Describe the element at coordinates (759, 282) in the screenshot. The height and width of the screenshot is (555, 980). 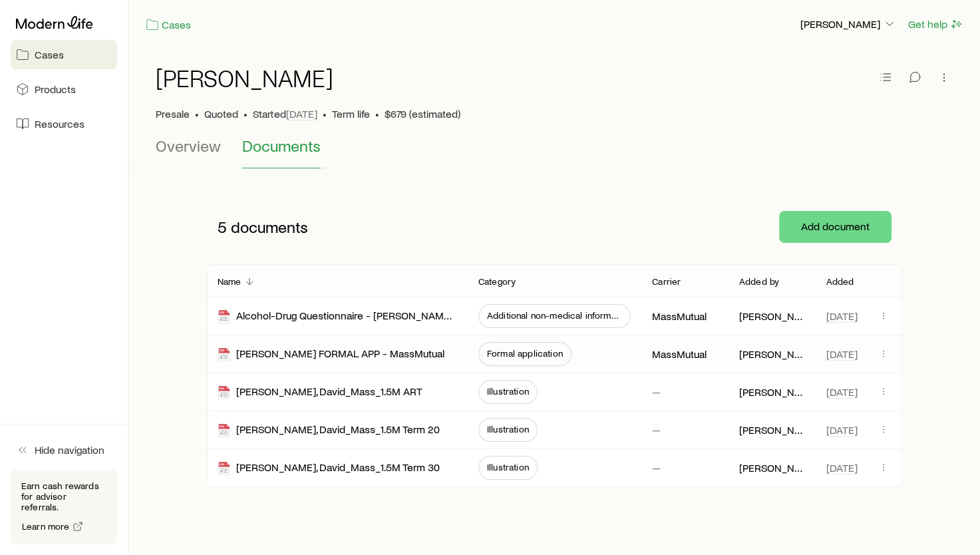
I see `p: Added by` at that location.